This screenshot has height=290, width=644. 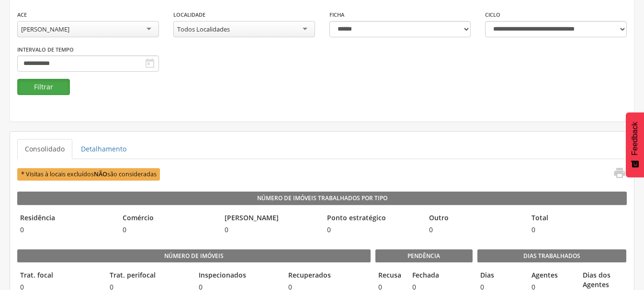 I want to click on button: Feedback - Mostrar pesquisa, so click(x=635, y=145).